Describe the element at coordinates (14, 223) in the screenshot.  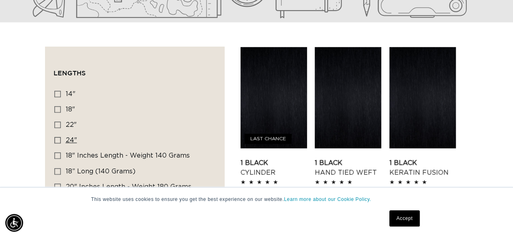
I see `div: Accessibility Menu` at that location.